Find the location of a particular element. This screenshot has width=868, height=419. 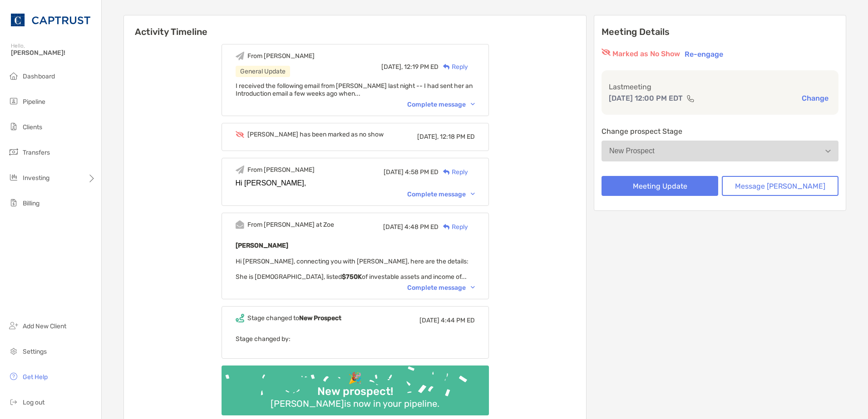

img: investing icon is located at coordinates (14, 177).